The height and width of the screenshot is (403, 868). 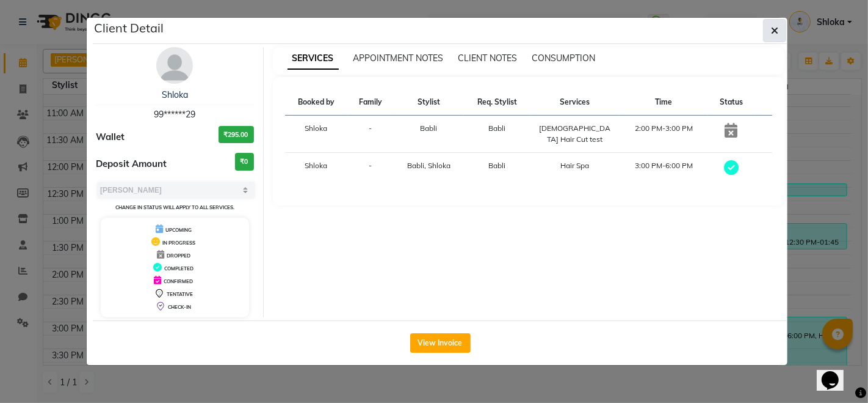 What do you see at coordinates (664, 134) in the screenshot?
I see `td: 2:00 PM-3:00 PM` at bounding box center [664, 134].